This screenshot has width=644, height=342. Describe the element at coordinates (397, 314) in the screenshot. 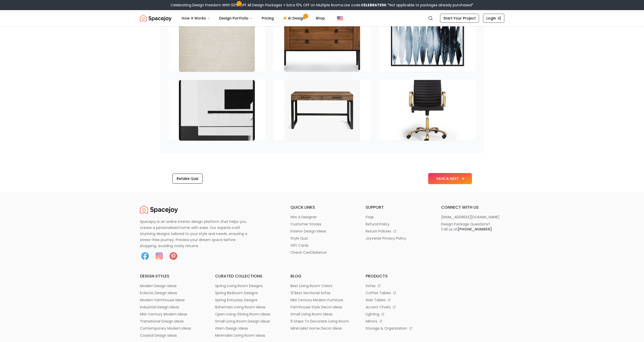

I see `a: lighting` at that location.